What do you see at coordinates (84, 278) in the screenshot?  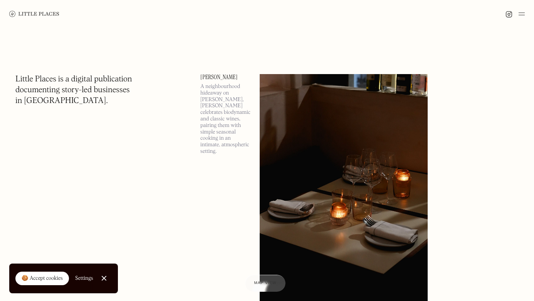 I see `div: Settings` at bounding box center [84, 278].